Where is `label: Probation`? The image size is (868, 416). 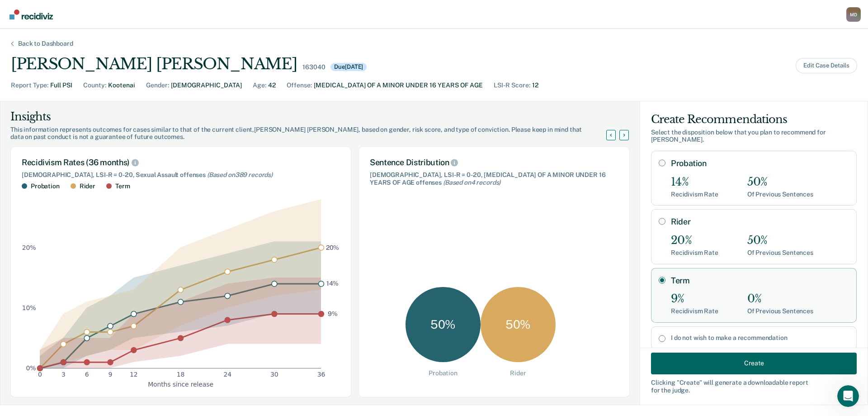 label: Probation is located at coordinates (760, 163).